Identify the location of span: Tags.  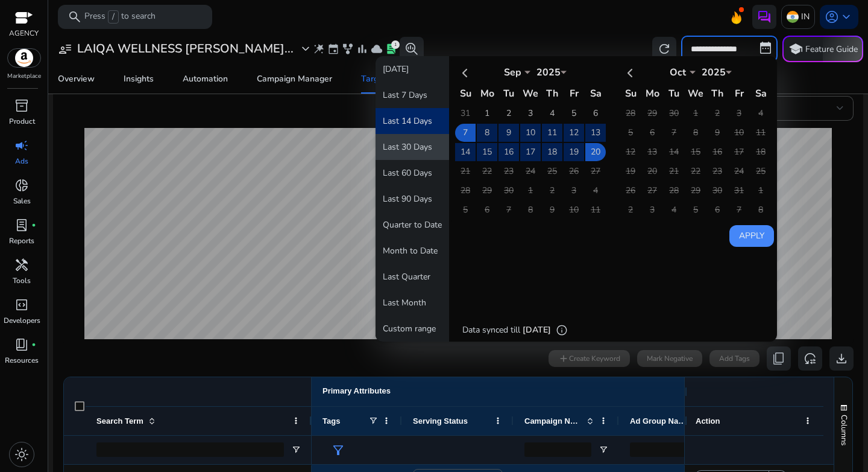
(331, 421).